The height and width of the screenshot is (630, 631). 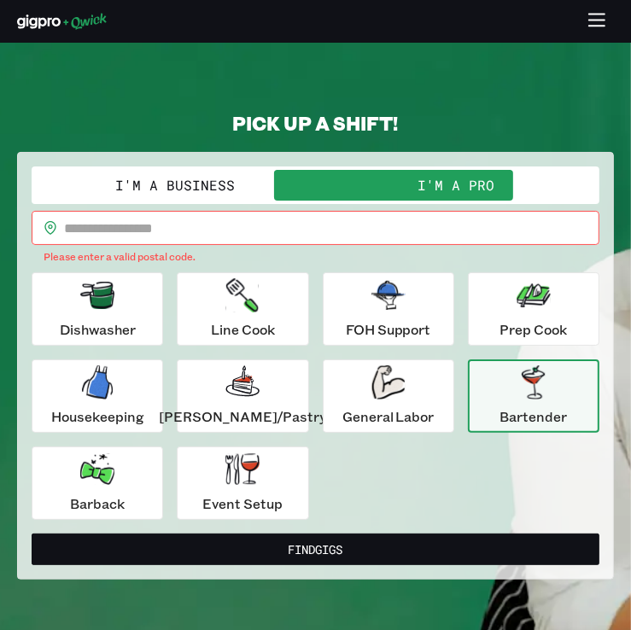 What do you see at coordinates (315, 123) in the screenshot?
I see `h2: PICK UP A SHIFT!` at bounding box center [315, 123].